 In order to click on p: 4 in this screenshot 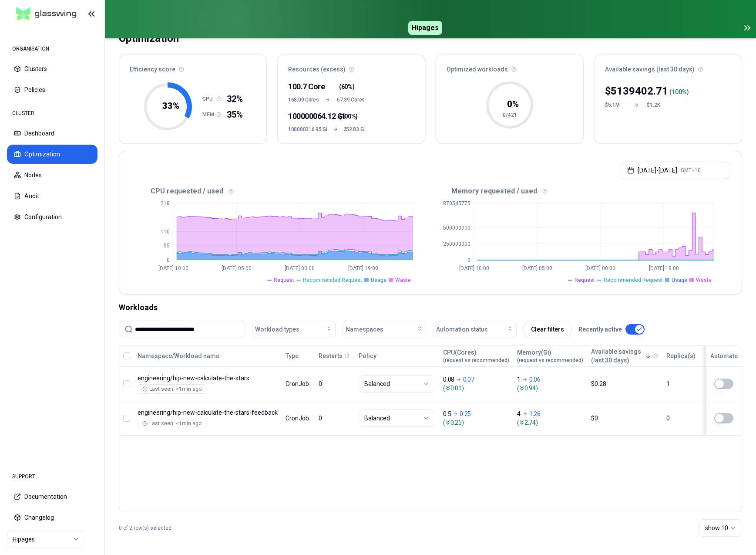, I will do `click(519, 414)`.